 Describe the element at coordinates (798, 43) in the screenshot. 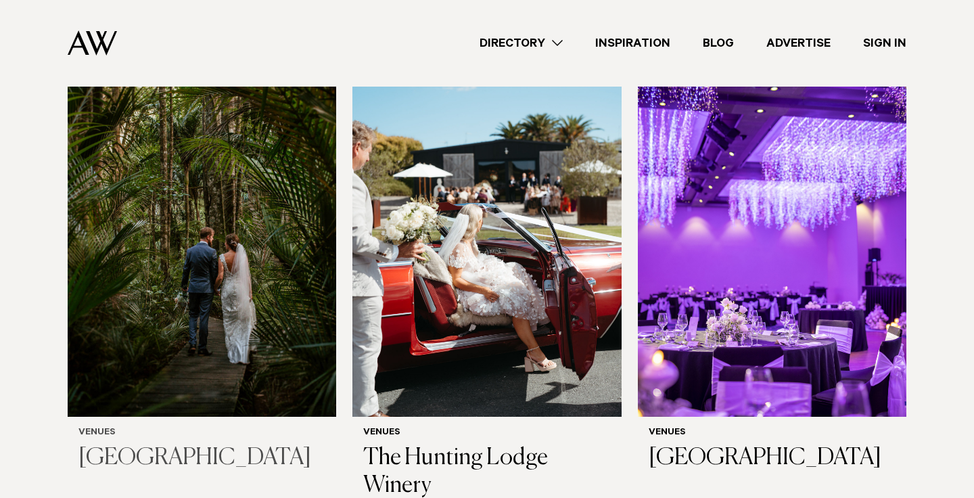

I see `a: Advertise` at that location.